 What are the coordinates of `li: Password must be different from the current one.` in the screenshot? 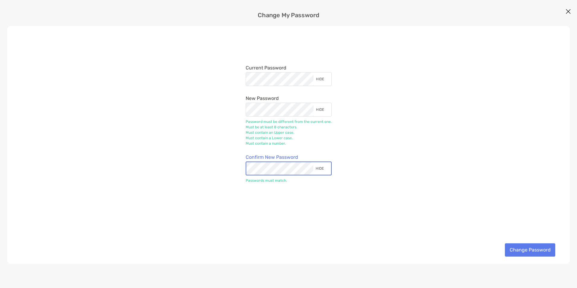 It's located at (289, 122).